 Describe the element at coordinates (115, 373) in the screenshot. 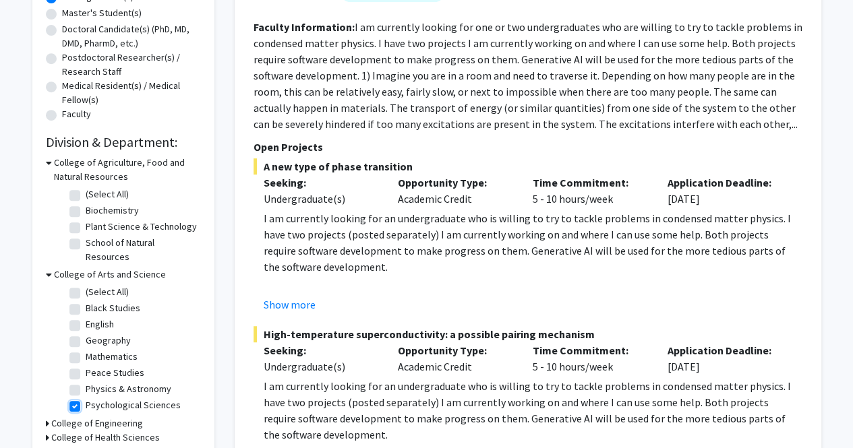

I see `label: Peace Studies` at that location.